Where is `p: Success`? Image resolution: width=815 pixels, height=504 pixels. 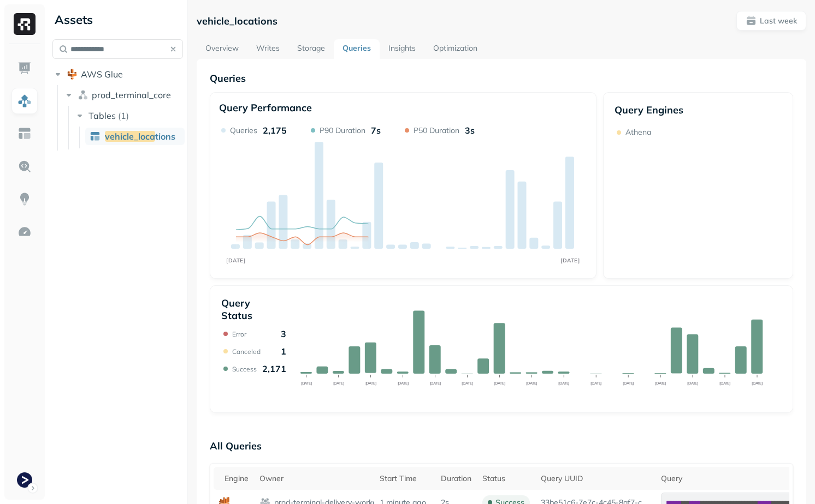
p: Success is located at coordinates (244, 369).